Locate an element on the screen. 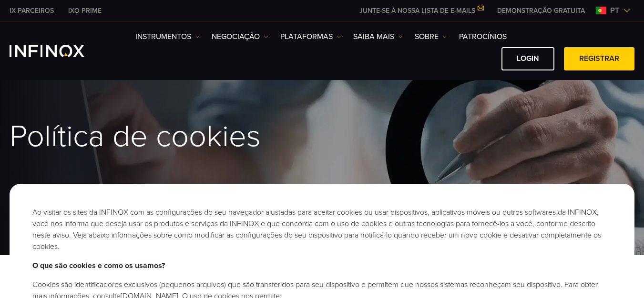  a: Instrumentos is located at coordinates (167, 37).